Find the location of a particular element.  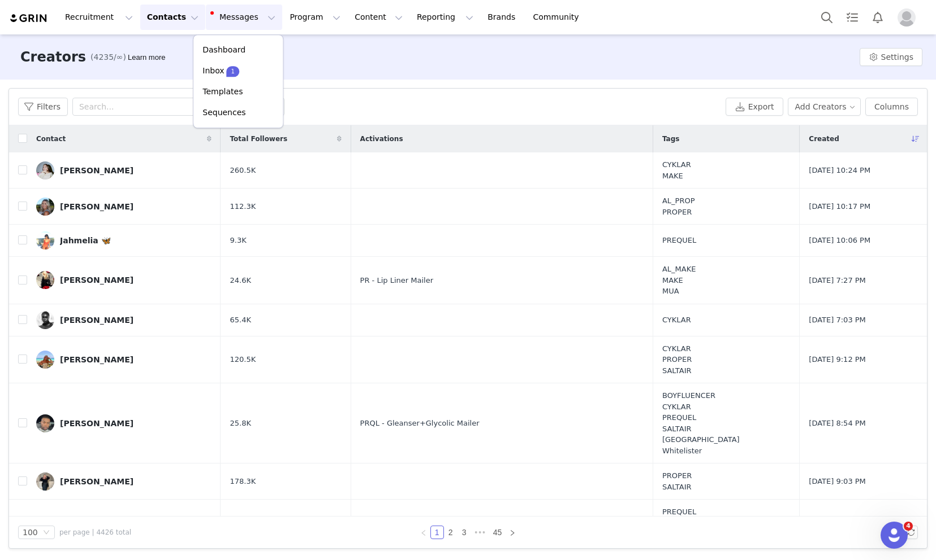

a: Brands is located at coordinates (502, 17).